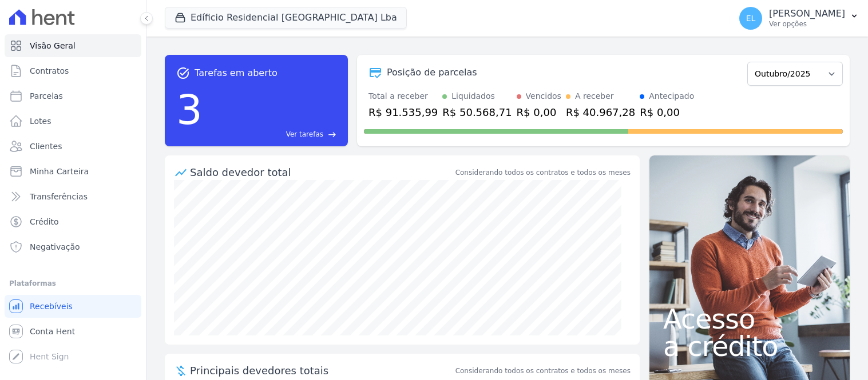 The height and width of the screenshot is (380, 868). What do you see at coordinates (403, 96) in the screenshot?
I see `div: Total a receber` at bounding box center [403, 96].